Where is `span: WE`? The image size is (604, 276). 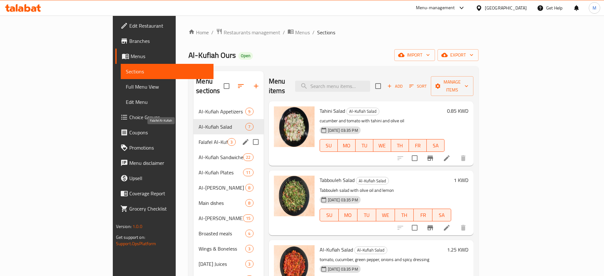
span: WE is located at coordinates (382, 146).